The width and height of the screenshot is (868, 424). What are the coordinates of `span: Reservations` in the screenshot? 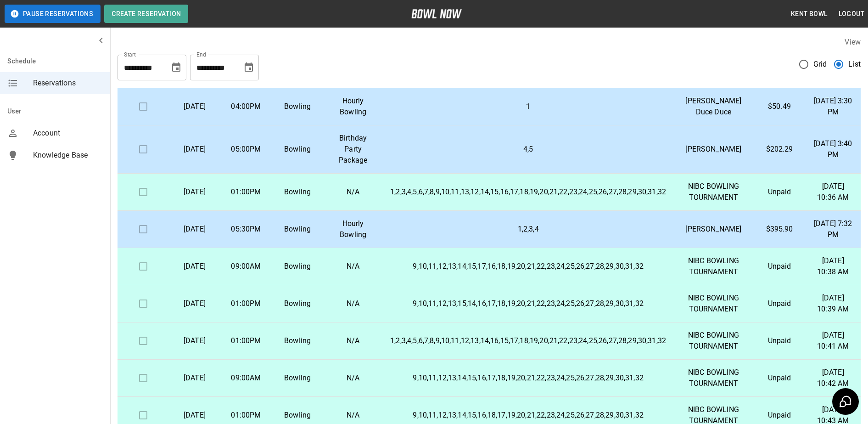 It's located at (68, 83).